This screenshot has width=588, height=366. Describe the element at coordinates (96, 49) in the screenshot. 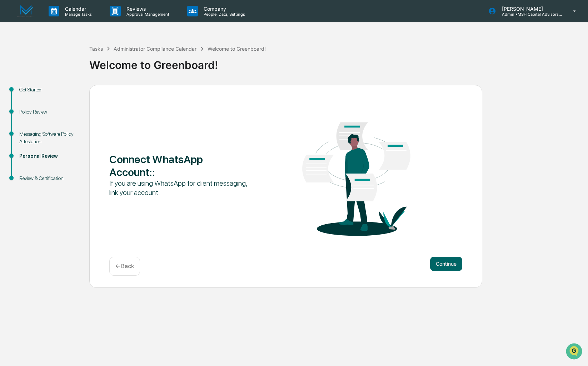

I see `div: Tasks` at that location.